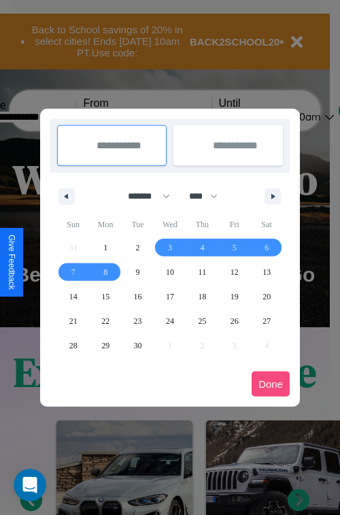 This screenshot has height=515, width=340. I want to click on button: 13, so click(267, 272).